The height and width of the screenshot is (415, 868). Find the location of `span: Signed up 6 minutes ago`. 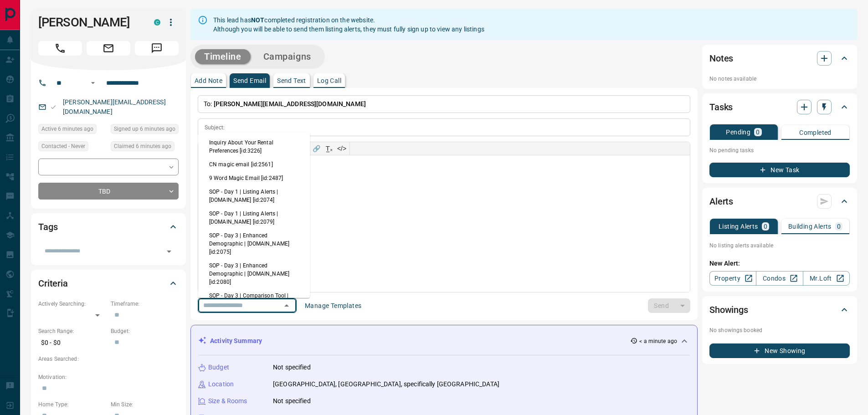

span: Signed up 6 minutes ago is located at coordinates (144, 129).